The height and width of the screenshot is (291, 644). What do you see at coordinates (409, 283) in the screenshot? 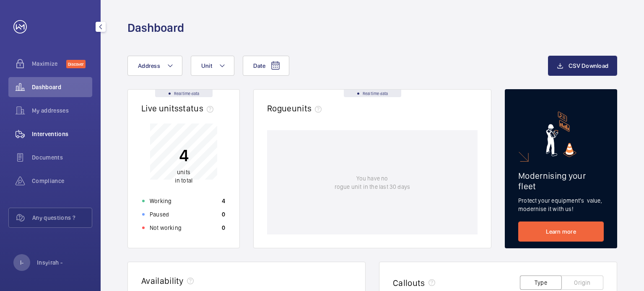
I see `h2: Callouts` at bounding box center [409, 283].